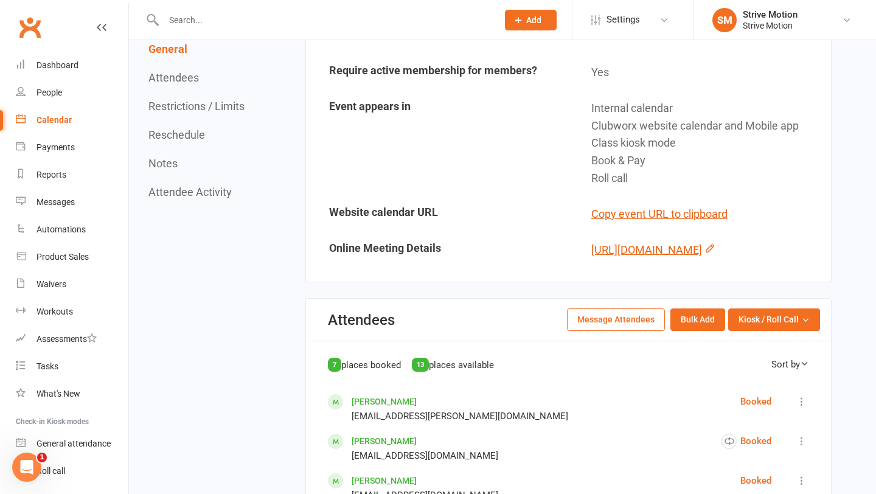 The height and width of the screenshot is (494, 876). Describe the element at coordinates (623, 19) in the screenshot. I see `span: Settings` at that location.